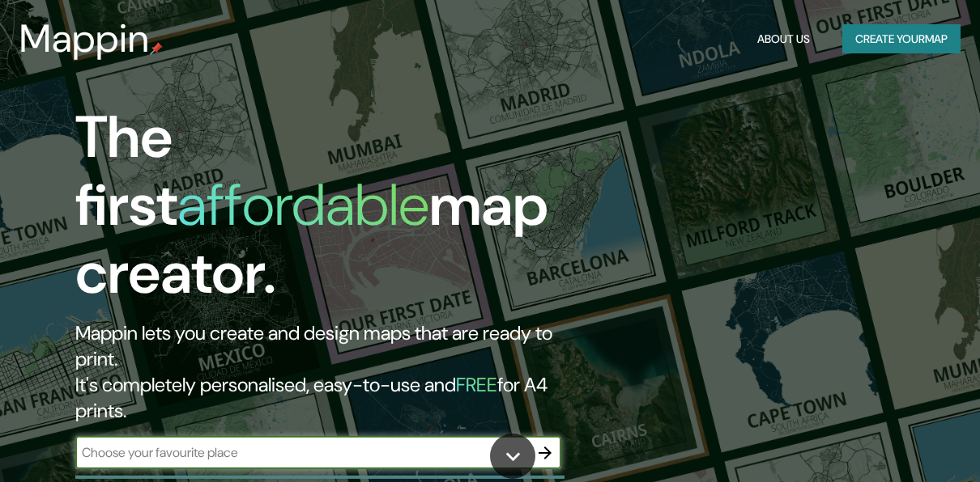 This screenshot has height=482, width=980. I want to click on h1: The first map creator., so click(319, 212).